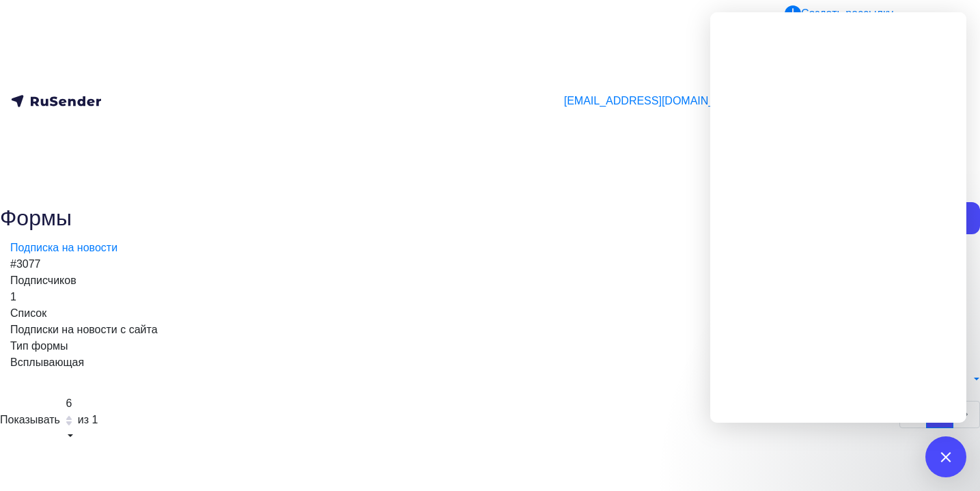 The width and height of the screenshot is (980, 491). I want to click on div: 6, so click(69, 404).